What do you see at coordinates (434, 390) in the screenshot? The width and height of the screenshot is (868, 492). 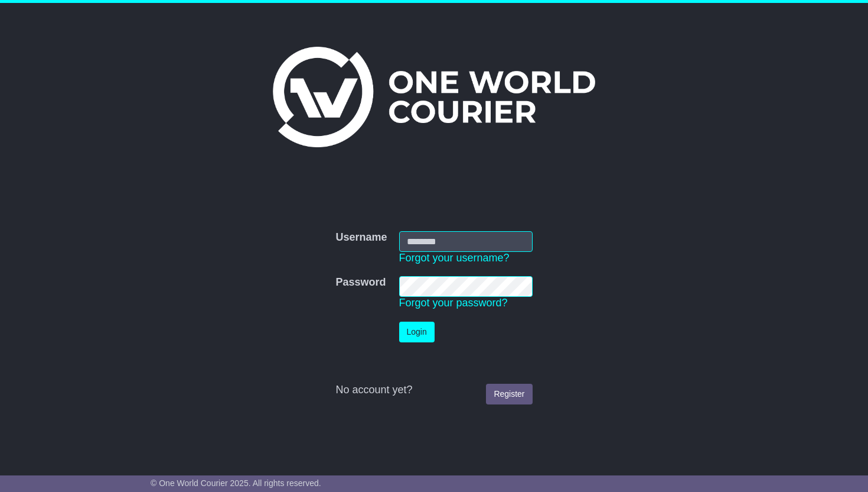 I see `div: No account yet?` at bounding box center [434, 390].